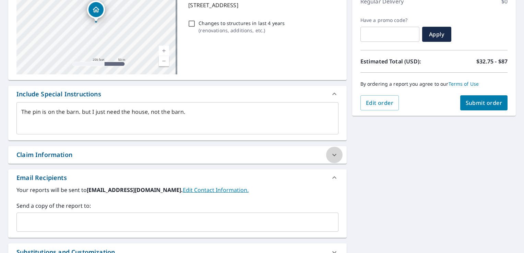 The height and width of the screenshot is (253, 524). What do you see at coordinates (241, 30) in the screenshot?
I see `p: ( renovations, additions, etc. )` at bounding box center [241, 30].